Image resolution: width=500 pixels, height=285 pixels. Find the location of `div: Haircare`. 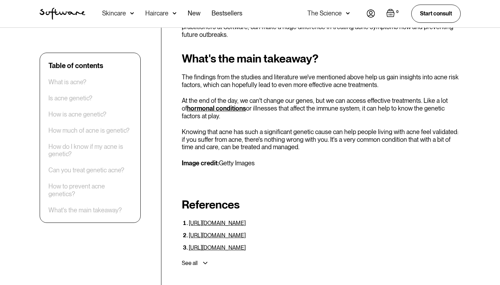

div: Haircare is located at coordinates (157, 13).